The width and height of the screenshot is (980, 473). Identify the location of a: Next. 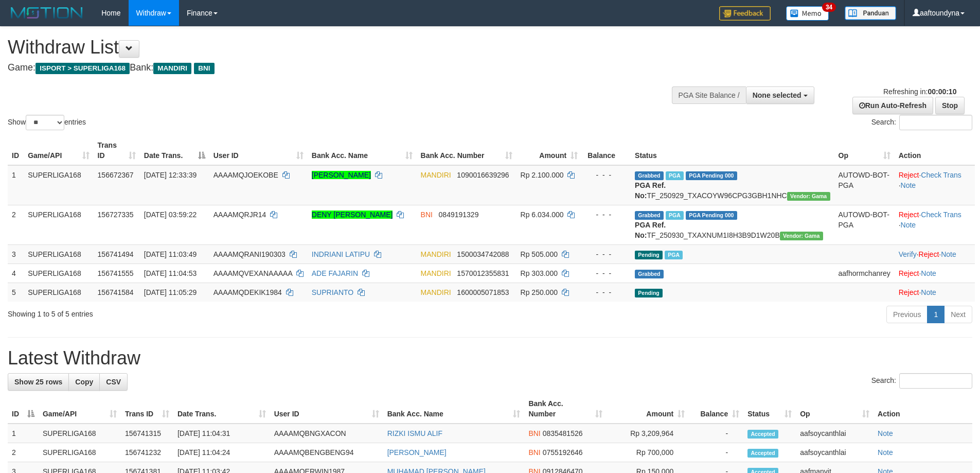
(958, 314).